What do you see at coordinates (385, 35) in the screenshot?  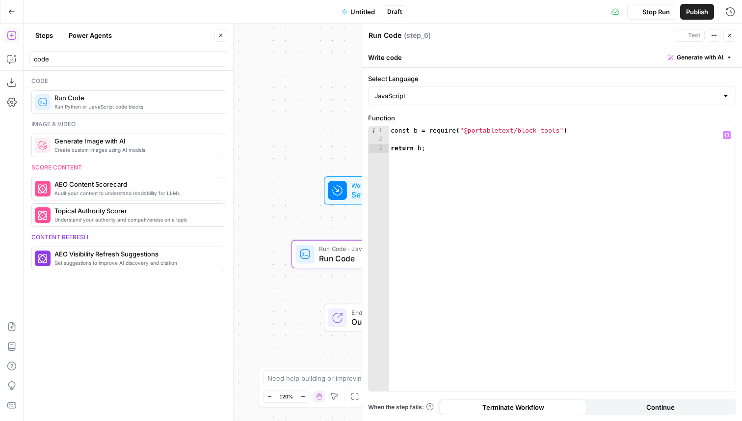 I see `textarea: Run Code` at bounding box center [385, 35].